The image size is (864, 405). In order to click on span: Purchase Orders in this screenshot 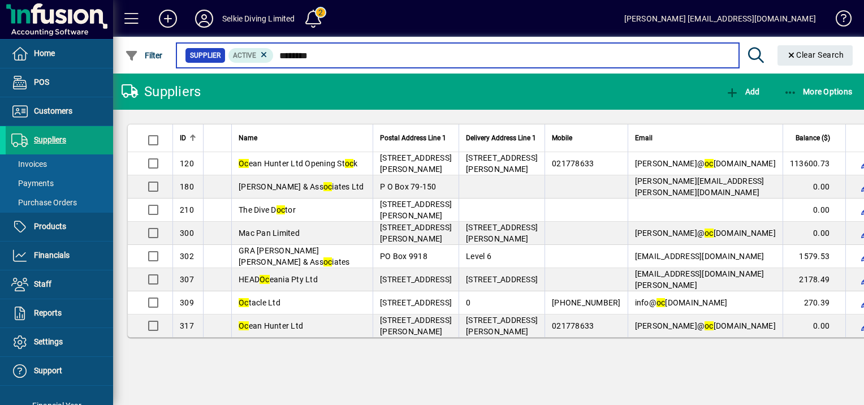, I will do `click(44, 202)`.